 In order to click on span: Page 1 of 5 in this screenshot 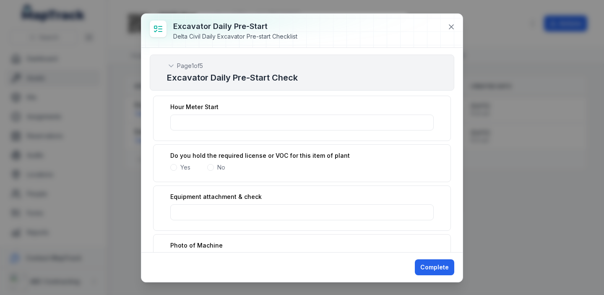, I will do `click(190, 66)`.